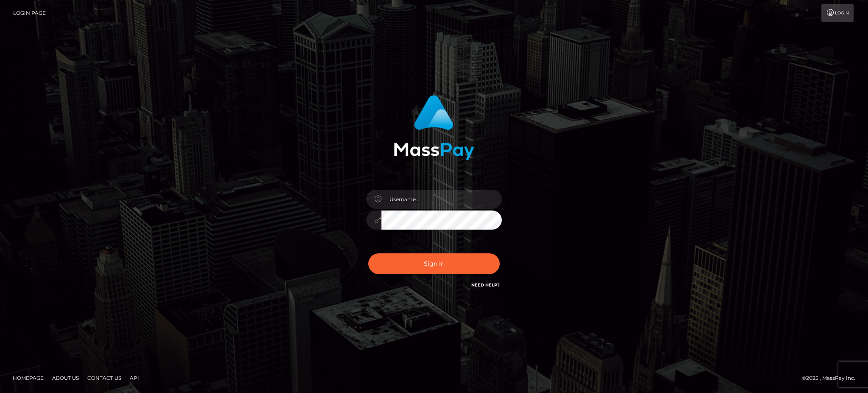 This screenshot has height=393, width=868. I want to click on a: About Us, so click(65, 378).